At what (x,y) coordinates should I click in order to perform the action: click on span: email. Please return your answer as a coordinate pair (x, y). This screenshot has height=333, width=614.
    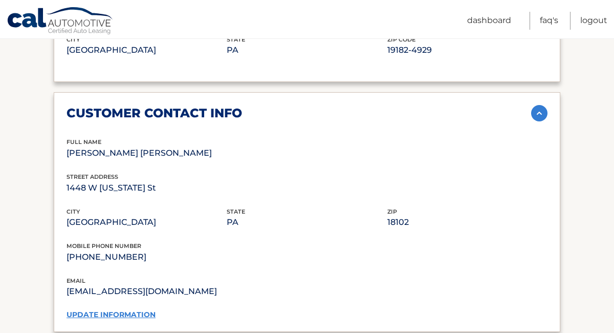
    Looking at the image, I should click on (76, 280).